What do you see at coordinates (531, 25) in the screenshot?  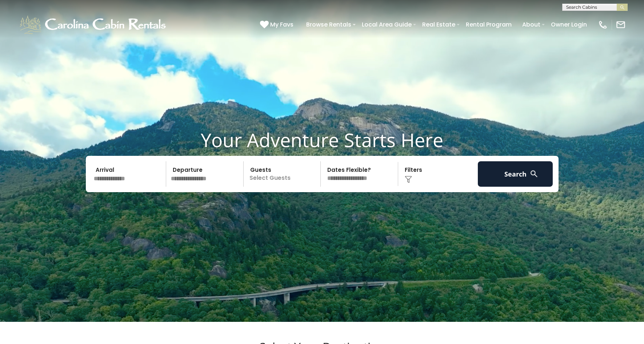 I see `a: About` at bounding box center [531, 25].